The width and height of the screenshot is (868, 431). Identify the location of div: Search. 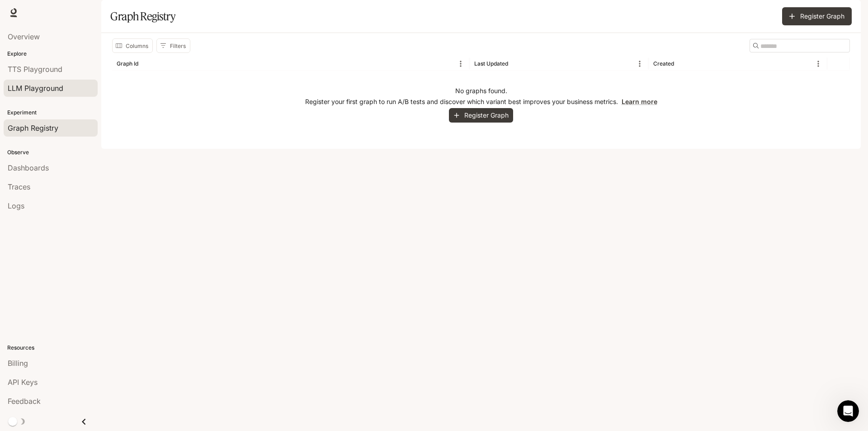
(800, 46).